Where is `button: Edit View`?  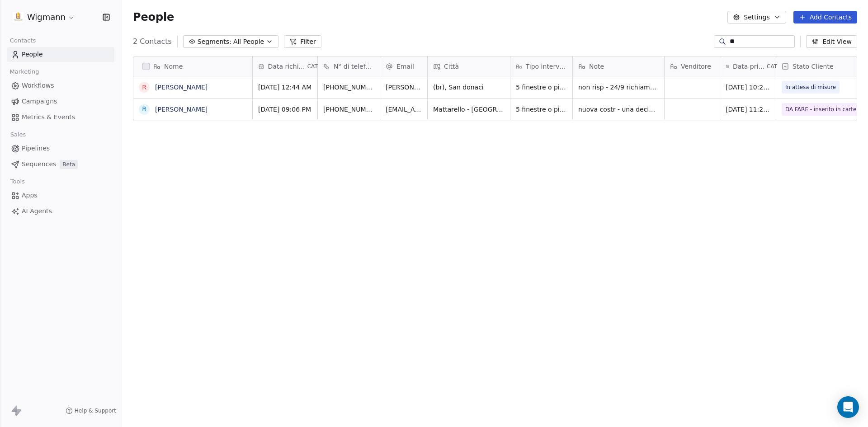 button: Edit View is located at coordinates (832, 42).